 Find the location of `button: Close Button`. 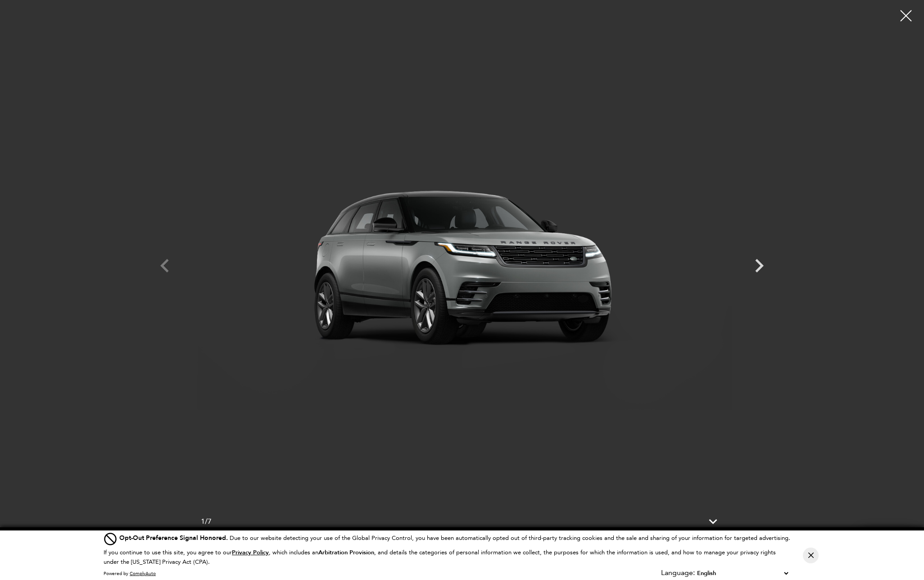

button: Close Button is located at coordinates (810, 555).